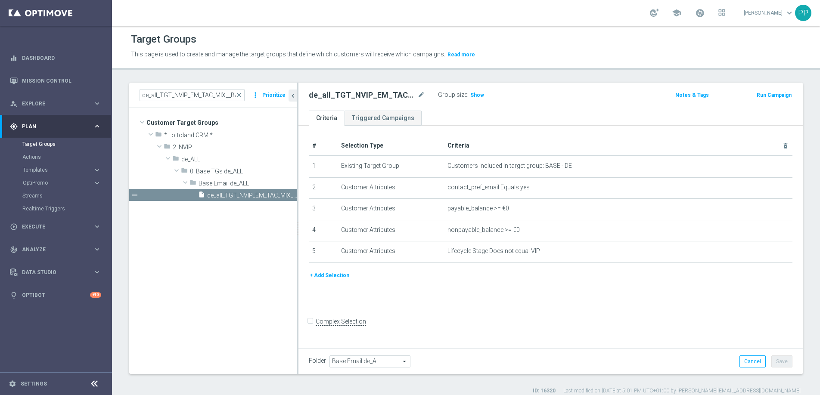  What do you see at coordinates (62, 170) in the screenshot?
I see `button: Templates keyboard_arrow_right` at bounding box center [62, 170].